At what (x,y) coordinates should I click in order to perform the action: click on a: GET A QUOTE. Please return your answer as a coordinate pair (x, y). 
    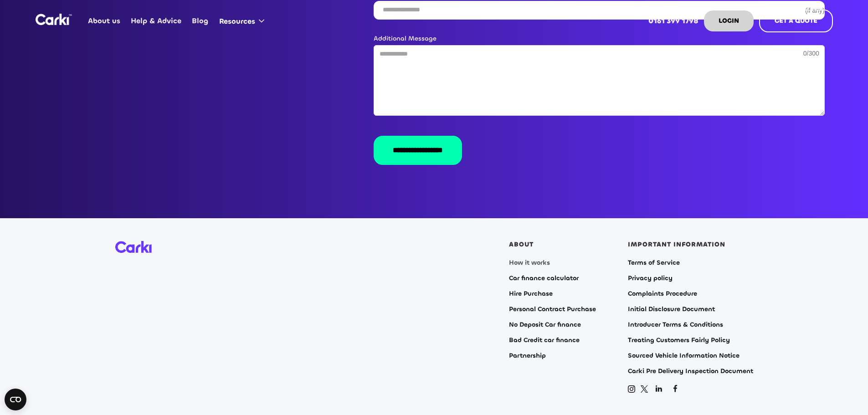
    Looking at the image, I should click on (795, 21).